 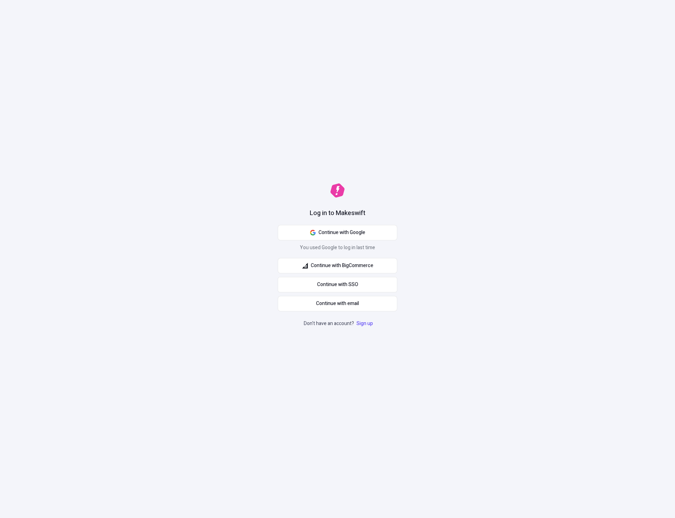 What do you see at coordinates (342, 266) in the screenshot?
I see `span: Continue with BigCommerce` at bounding box center [342, 266].